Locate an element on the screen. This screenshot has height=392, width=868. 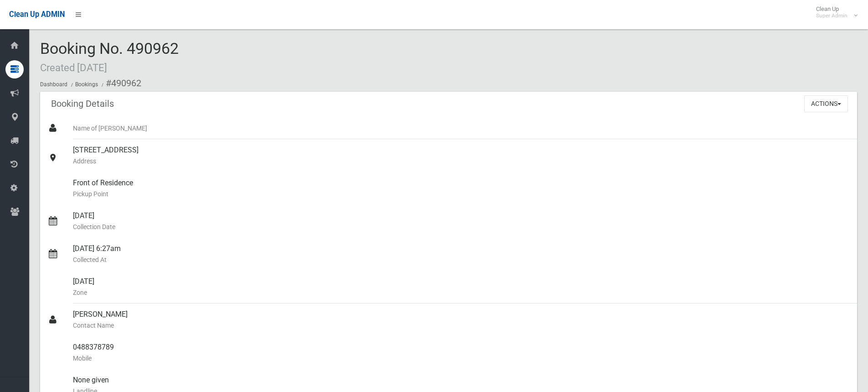
small: Pickup Point is located at coordinates (461, 194).